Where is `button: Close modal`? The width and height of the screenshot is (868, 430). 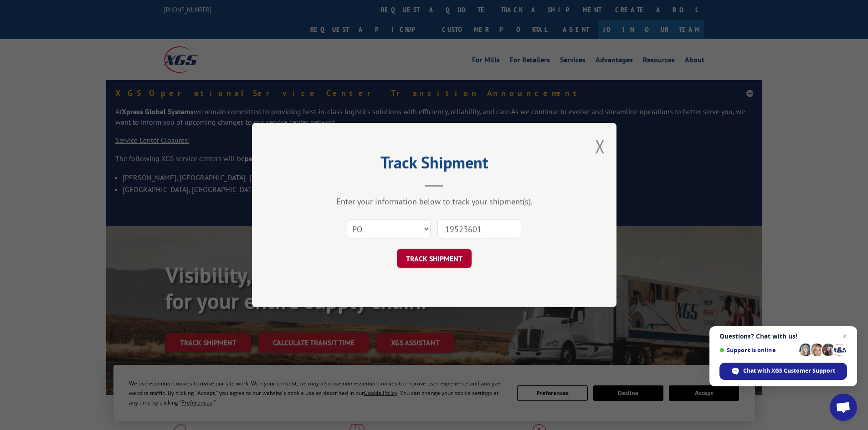 button: Close modal is located at coordinates (600, 147).